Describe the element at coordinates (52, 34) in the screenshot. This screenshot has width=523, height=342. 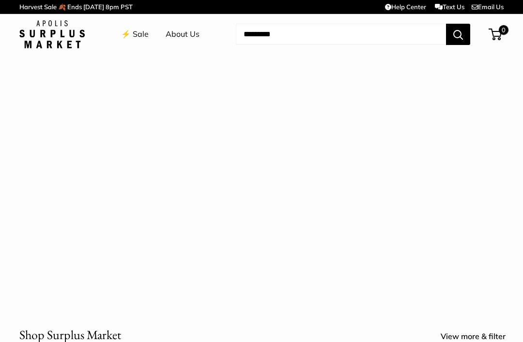
I see `img: Apolis: Surplus Market` at that location.